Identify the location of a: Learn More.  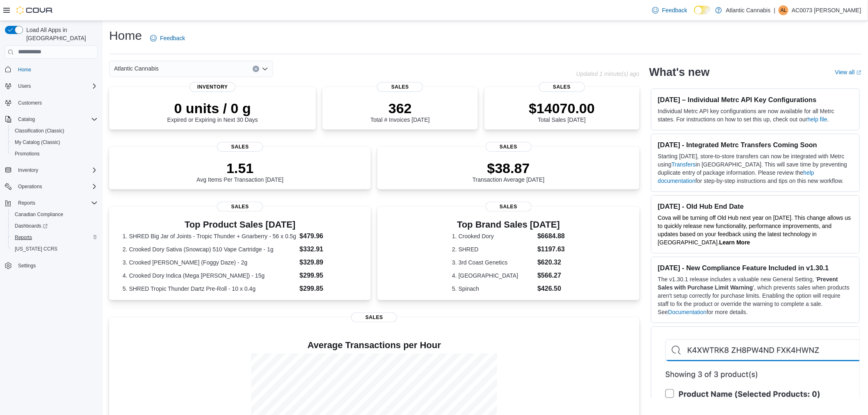
(735, 242).